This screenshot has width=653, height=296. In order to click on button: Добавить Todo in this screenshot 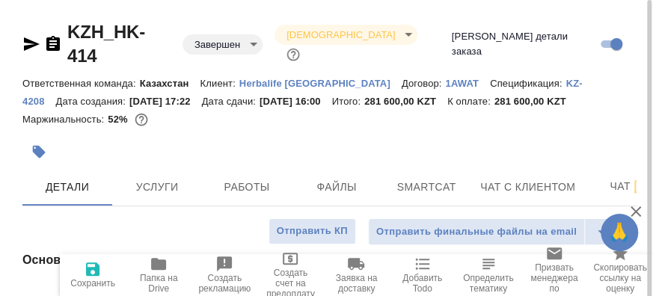, I will do `click(423, 275)`.